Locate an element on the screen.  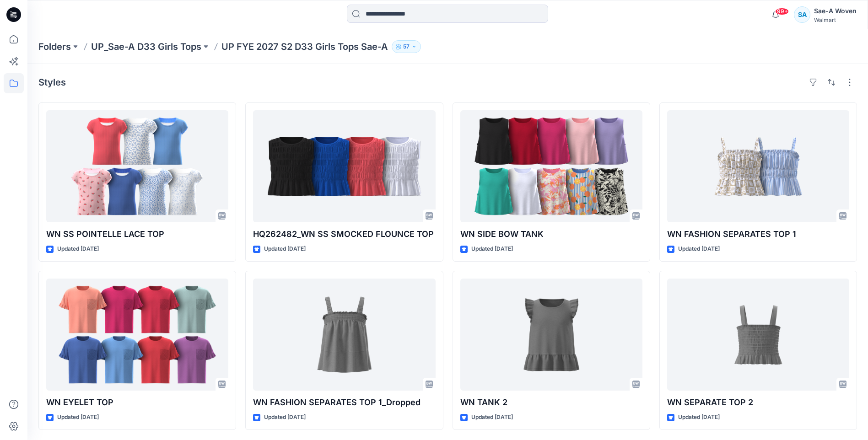
a: WN EYELET TOP is located at coordinates (137, 334).